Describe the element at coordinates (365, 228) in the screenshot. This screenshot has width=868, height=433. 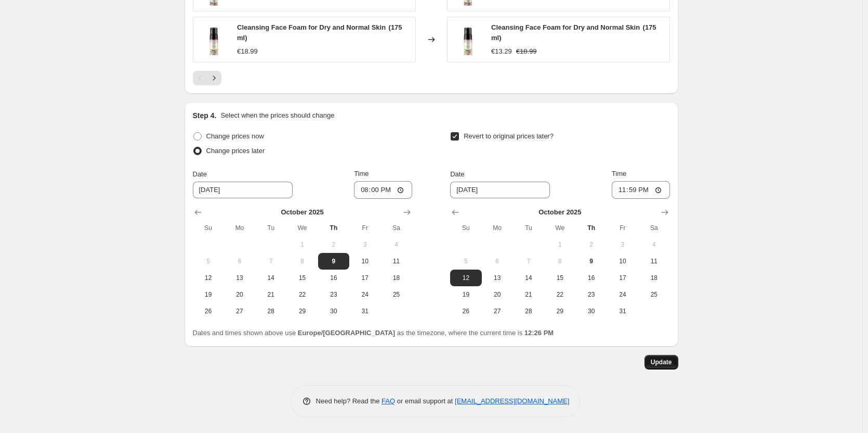
I see `th: Friday` at that location.